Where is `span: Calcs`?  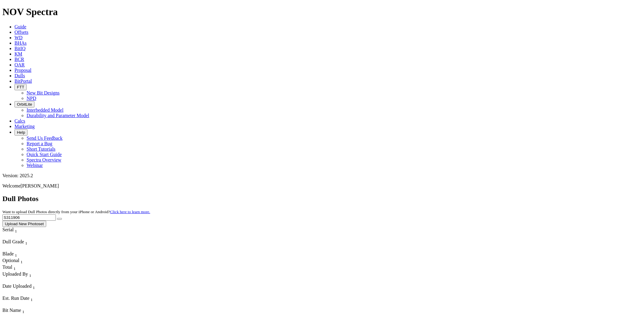 span: Calcs is located at coordinates (20, 120).